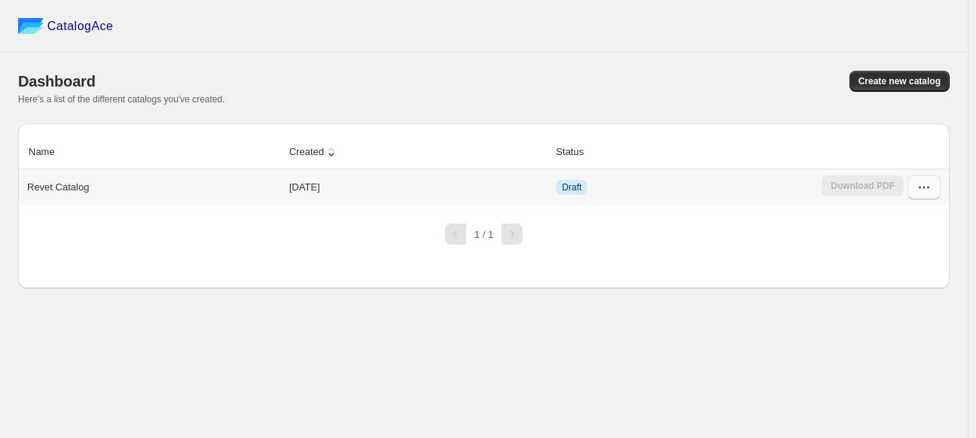 The image size is (976, 438). What do you see at coordinates (31, 26) in the screenshot?
I see `img: catalog ace` at bounding box center [31, 26].